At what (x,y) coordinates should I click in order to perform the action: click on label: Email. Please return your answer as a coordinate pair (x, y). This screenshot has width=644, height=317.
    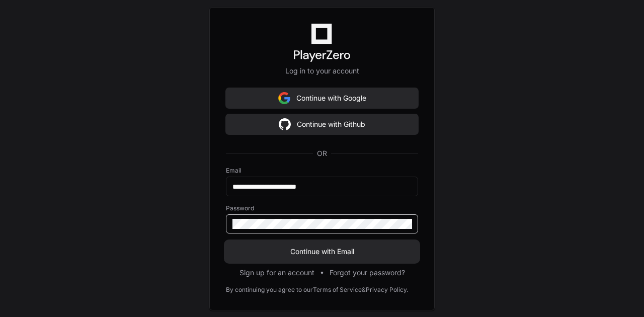
    Looking at the image, I should click on (322, 170).